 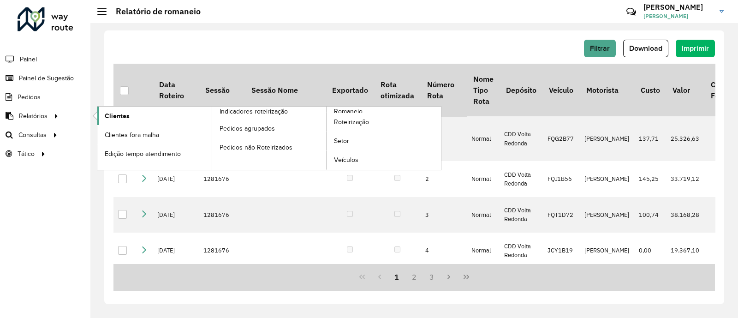 What do you see at coordinates (521, 90) in the screenshot?
I see `th: Depósito` at bounding box center [521, 90].